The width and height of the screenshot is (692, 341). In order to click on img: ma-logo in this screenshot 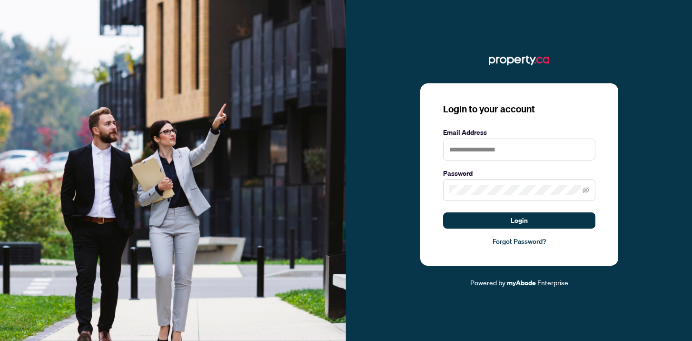, I will do `click(518, 60)`.